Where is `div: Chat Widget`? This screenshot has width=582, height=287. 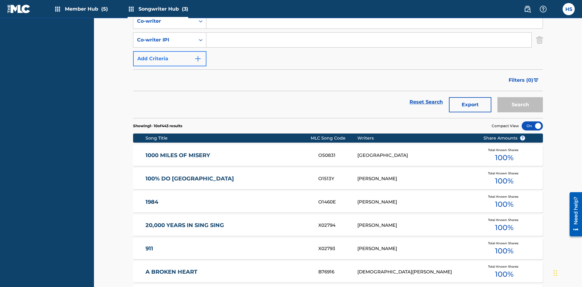 div: Chat Widget is located at coordinates (566, 273).